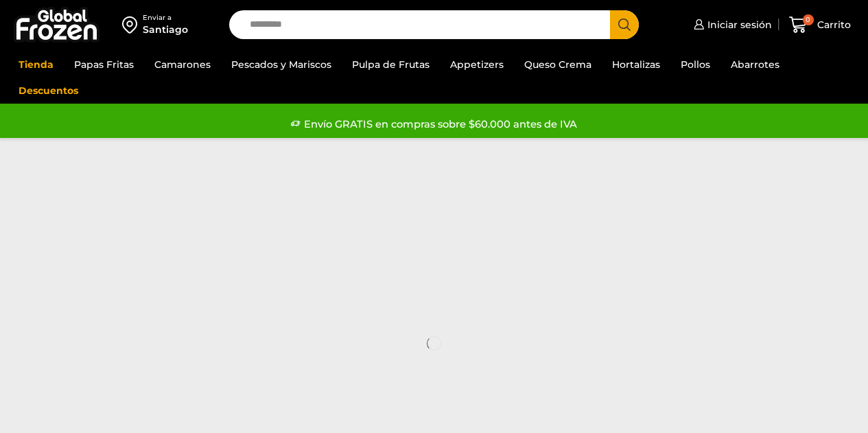 The image size is (868, 433). Describe the element at coordinates (183, 64) in the screenshot. I see `a: Camarones` at that location.